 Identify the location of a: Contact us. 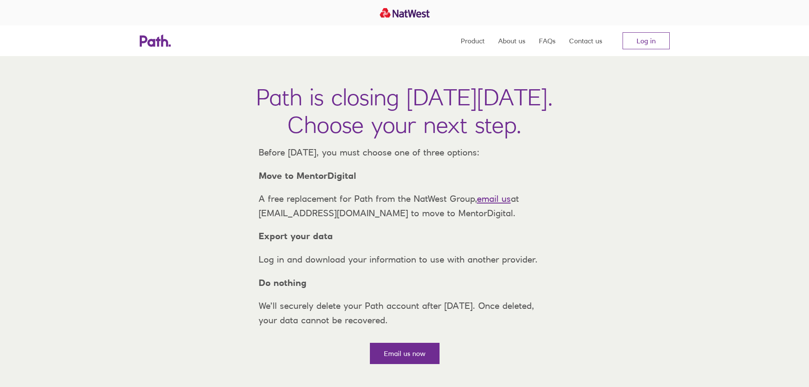
(586, 41).